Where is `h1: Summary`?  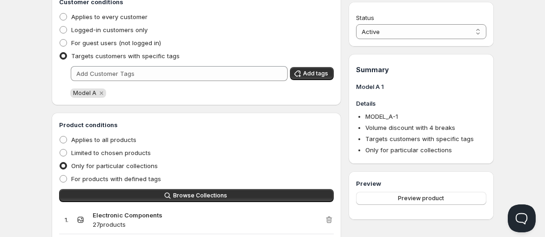
h1: Summary is located at coordinates (421, 70).